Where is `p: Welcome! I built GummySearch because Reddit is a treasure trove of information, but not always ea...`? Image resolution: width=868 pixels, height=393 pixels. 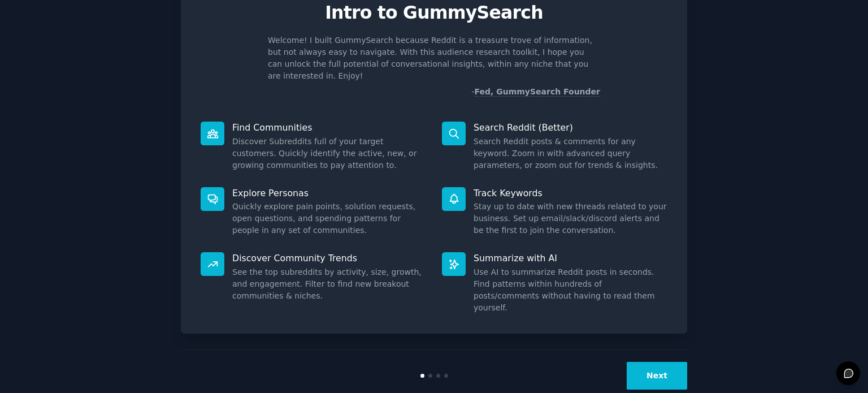 p: Welcome! I built GummySearch because Reddit is a treasure trove of information, but not always ea... is located at coordinates (434, 58).